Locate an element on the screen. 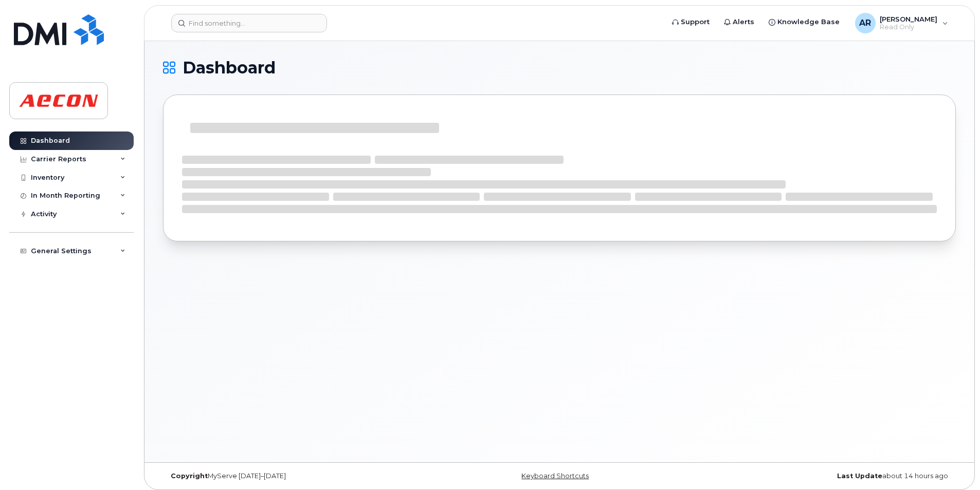 This screenshot has height=490, width=980. strong: Last Update is located at coordinates (860, 476).